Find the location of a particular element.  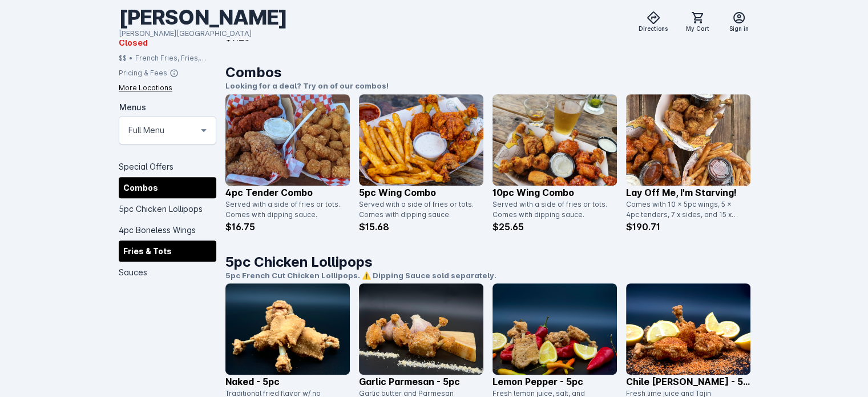

div: Combos is located at coordinates (167, 187).